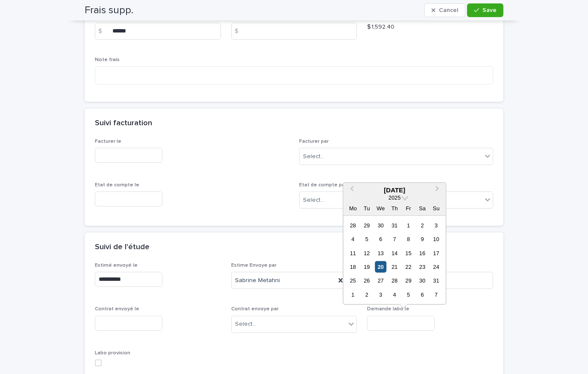 The width and height of the screenshot is (588, 374). Describe the element at coordinates (422, 280) in the screenshot. I see `div: Choose Saturday, 30 August 2025` at that location.